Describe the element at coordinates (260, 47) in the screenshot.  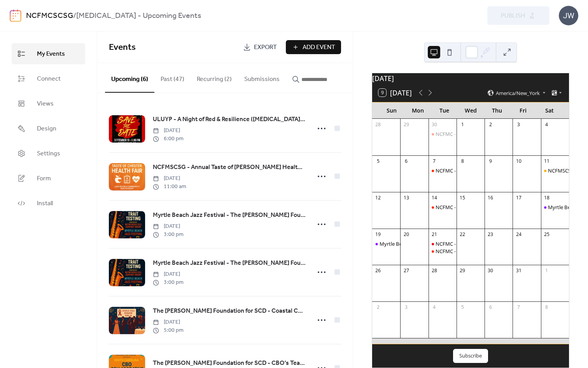
I see `a: Export` at that location.